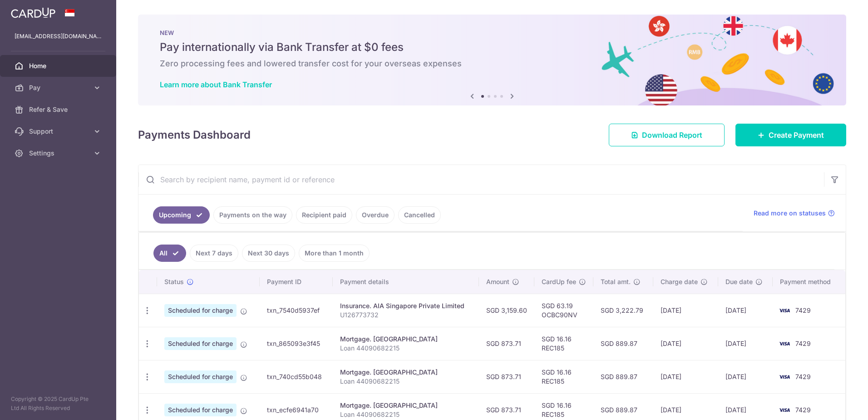 This screenshot has height=420, width=868. Describe the element at coordinates (375, 215) in the screenshot. I see `a: Overdue` at that location.